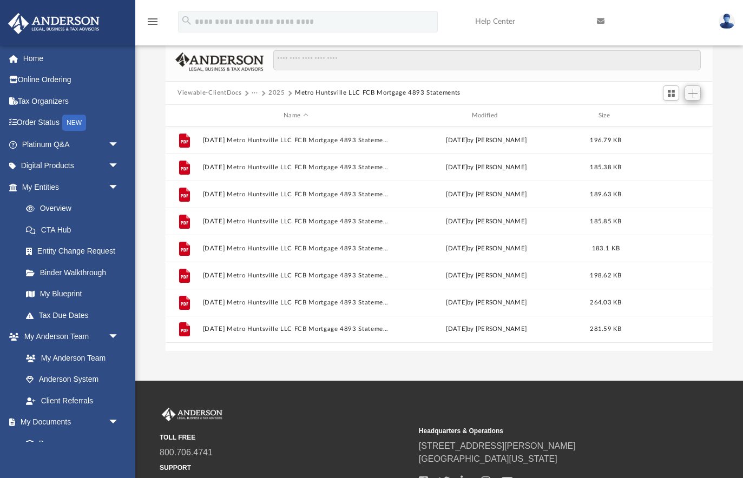 This screenshot has width=743, height=478. Describe the element at coordinates (209, 93) in the screenshot. I see `button: Viewable-ClientDocs` at that location.